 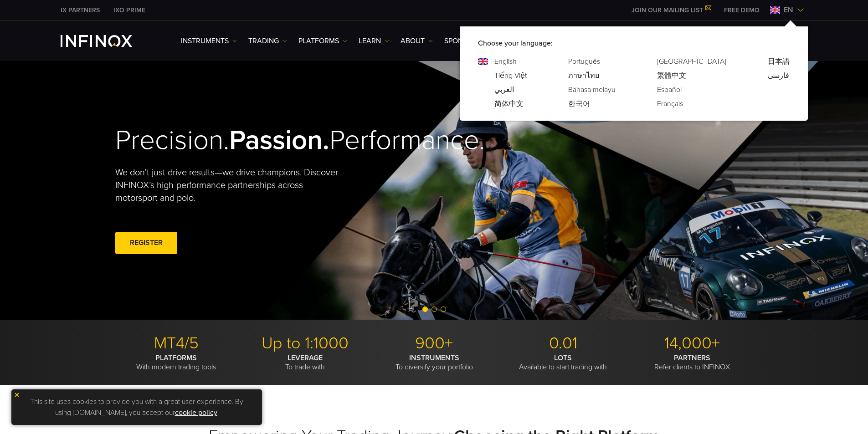 I want to click on span: Go to slide 2, so click(x=434, y=309).